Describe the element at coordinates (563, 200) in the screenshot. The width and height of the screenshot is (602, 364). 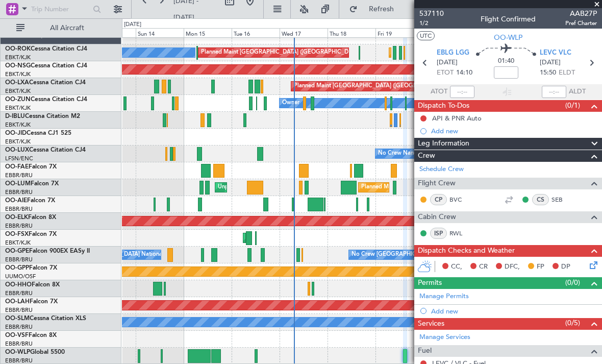
I see `a: SEB` at that location.